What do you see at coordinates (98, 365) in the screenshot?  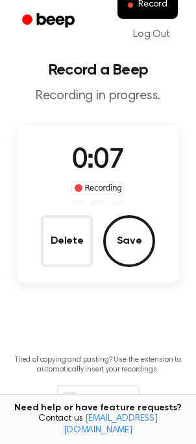 I see `p: Tired of copying and pasting? Use the extension to automatically insert your recordings.` at bounding box center [98, 365].